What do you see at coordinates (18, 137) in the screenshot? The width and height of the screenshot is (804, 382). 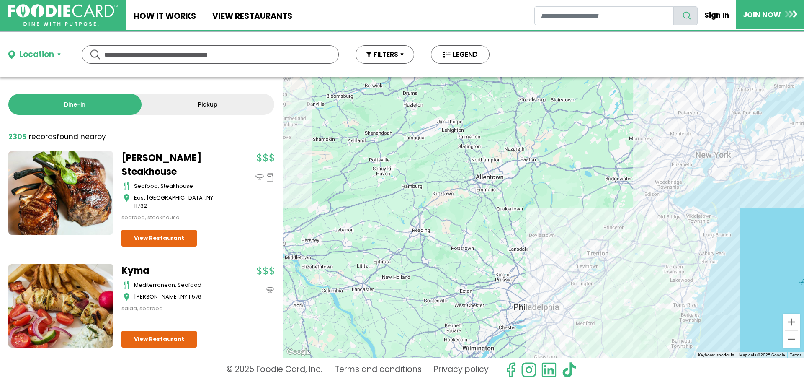 I see `strong: 2305` at bounding box center [18, 137].